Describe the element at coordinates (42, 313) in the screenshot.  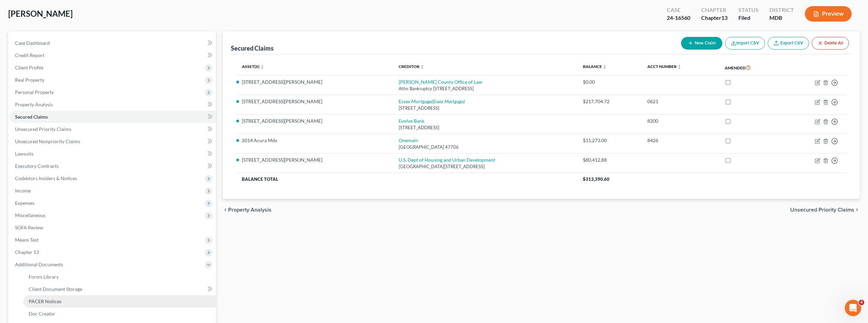
I see `span: Doc Creator` at that location.